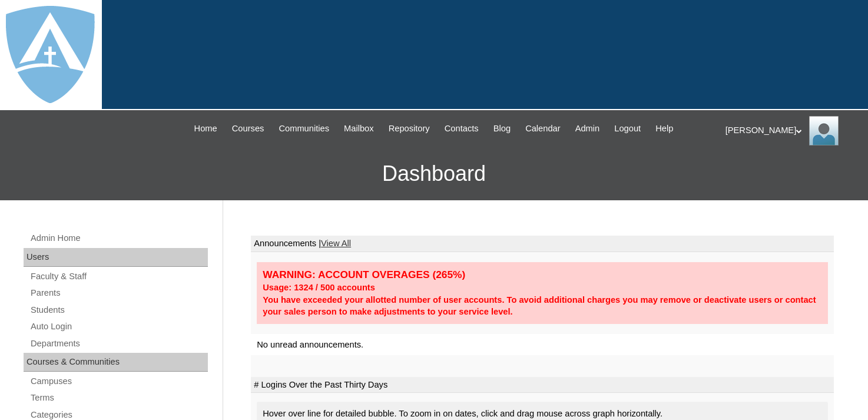  I want to click on h3: Dashboard, so click(434, 173).